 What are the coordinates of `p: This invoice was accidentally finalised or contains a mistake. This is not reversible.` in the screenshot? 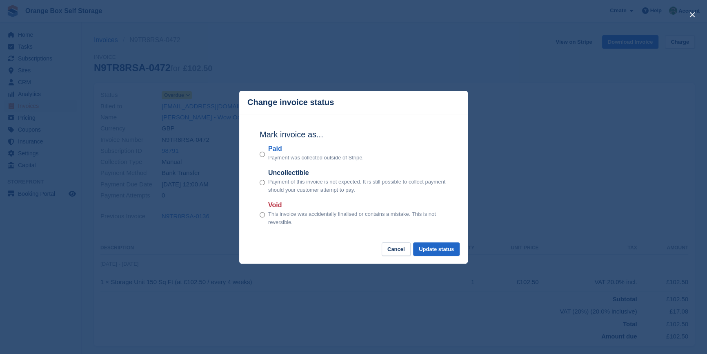 It's located at (358, 218).